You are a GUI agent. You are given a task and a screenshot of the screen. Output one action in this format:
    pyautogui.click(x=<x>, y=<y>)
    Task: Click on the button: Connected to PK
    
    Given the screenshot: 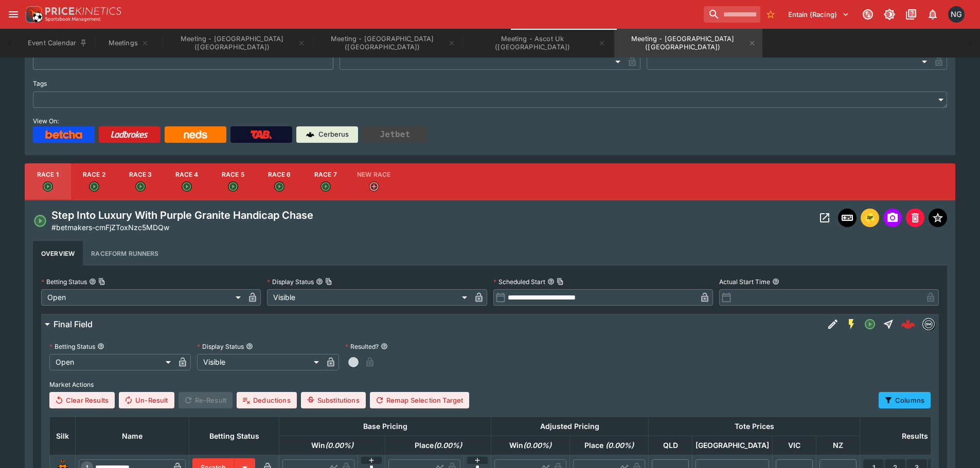 What is the action you would take?
    pyautogui.click(x=868, y=14)
    